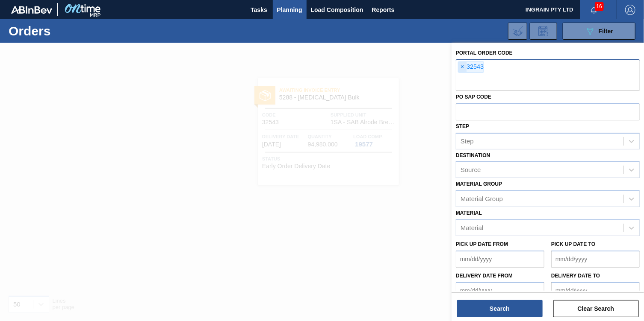 The image size is (644, 321). I want to click on button: Notifications, so click(594, 10).